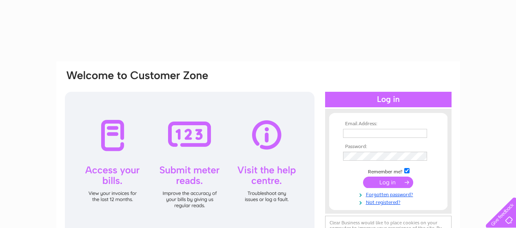 This screenshot has width=516, height=228. Describe the element at coordinates (389, 124) in the screenshot. I see `th: Email Address:` at that location.